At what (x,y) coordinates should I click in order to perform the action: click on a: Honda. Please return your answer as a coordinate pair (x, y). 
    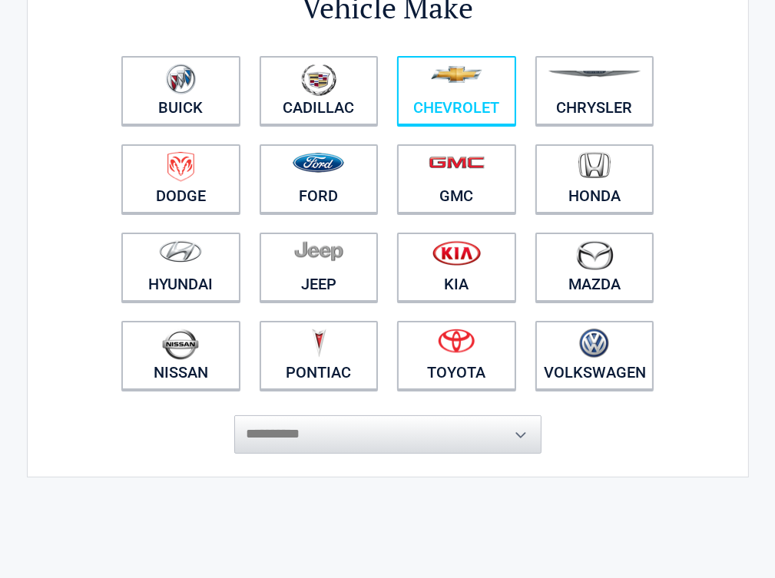
    Looking at the image, I should click on (595, 179).